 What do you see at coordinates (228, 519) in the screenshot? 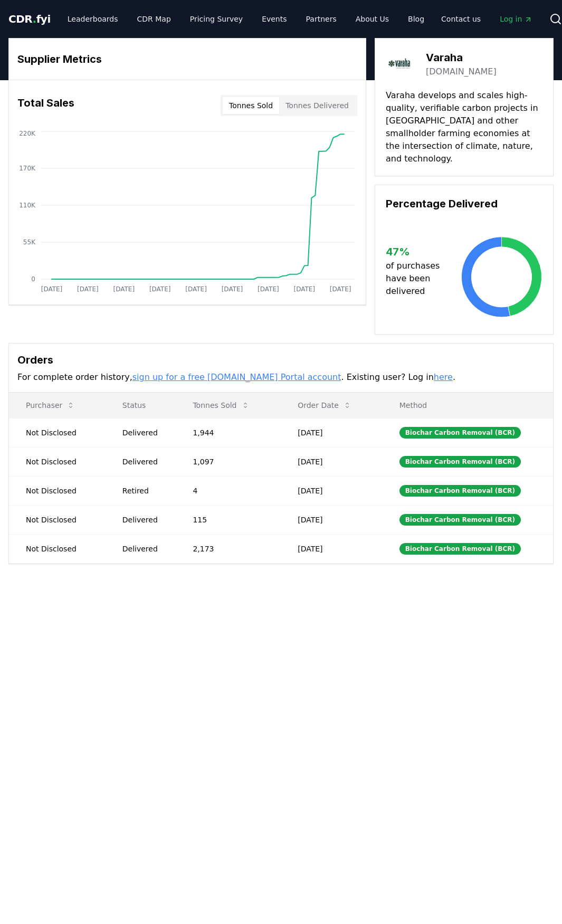
I see `td: 115` at bounding box center [228, 519].